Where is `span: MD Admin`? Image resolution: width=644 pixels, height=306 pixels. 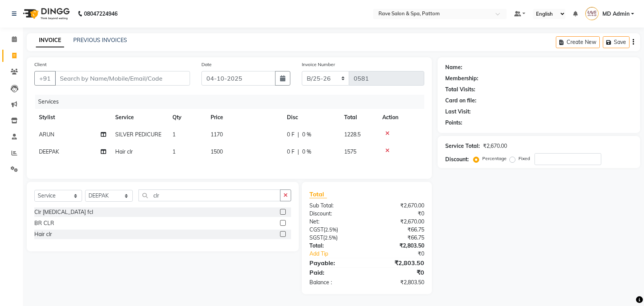
span: MD Admin is located at coordinates (616, 14).